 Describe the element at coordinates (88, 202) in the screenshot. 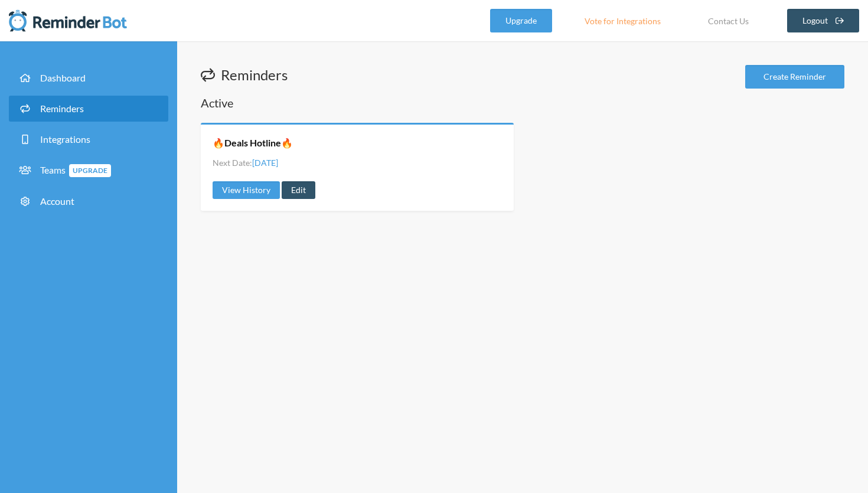

I see `a: Account` at that location.